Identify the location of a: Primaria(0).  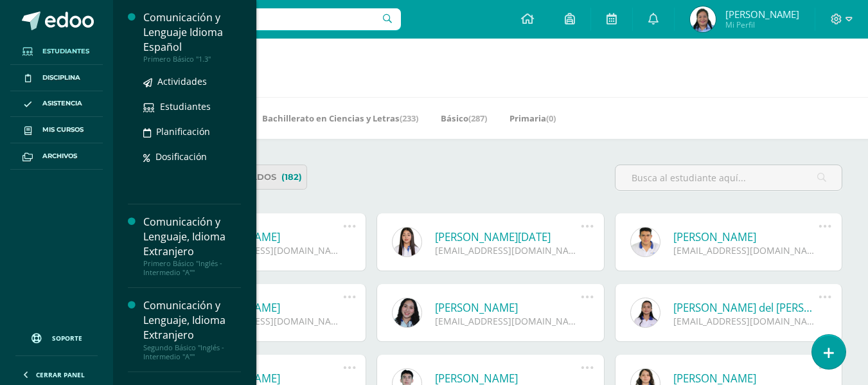
(533, 119).